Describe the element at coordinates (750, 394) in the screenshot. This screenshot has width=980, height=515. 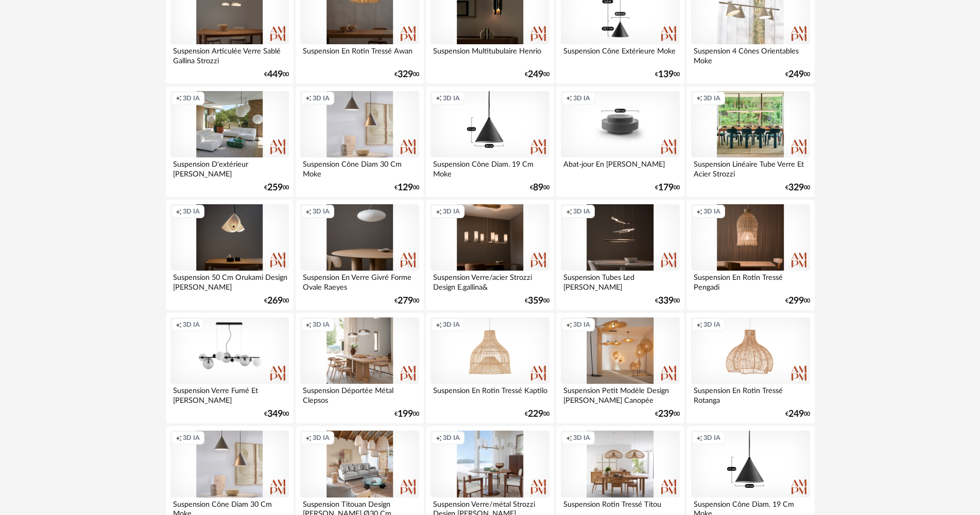
I see `div: Suspension En Rotin Tressé Rotanga` at that location.